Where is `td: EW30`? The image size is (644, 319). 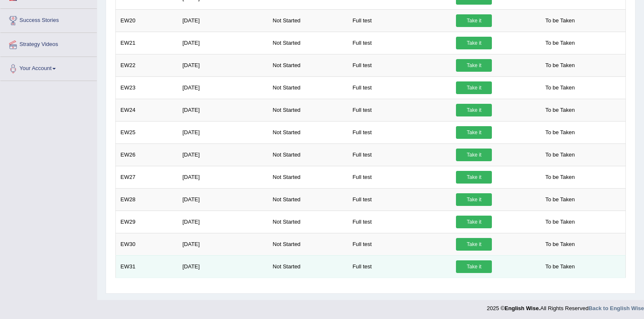
td: EW30 is located at coordinates (146, 244).